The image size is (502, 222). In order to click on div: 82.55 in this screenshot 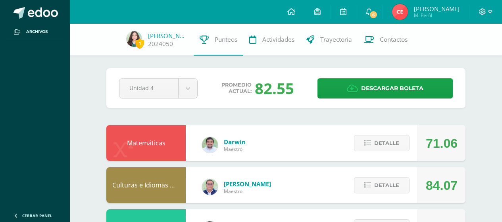, I will do `click(274, 88)`.